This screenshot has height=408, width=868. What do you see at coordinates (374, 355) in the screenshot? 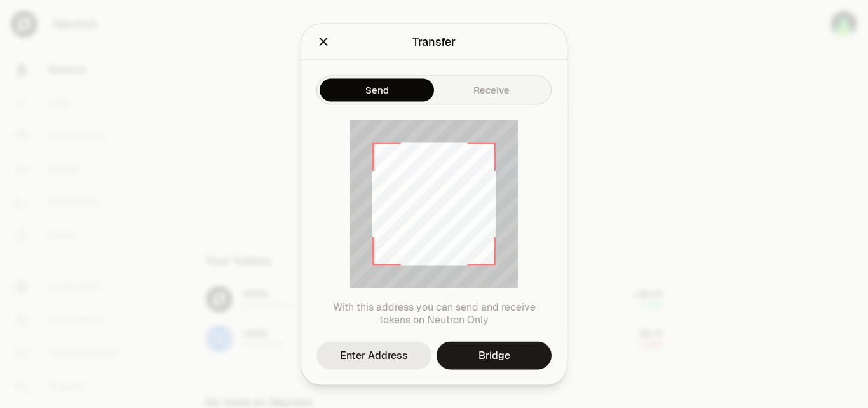
I see `div: Enter Address` at bounding box center [374, 355].